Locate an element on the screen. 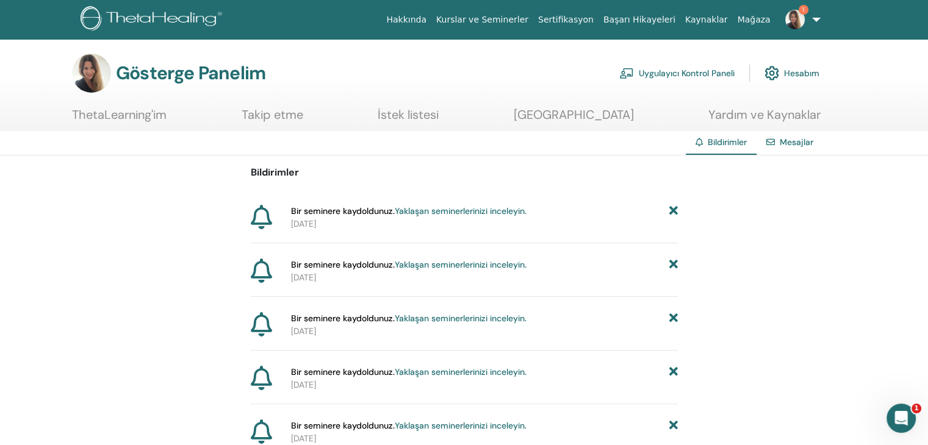 The image size is (928, 445). font: Kurslar ve Seminerler is located at coordinates (482, 20).